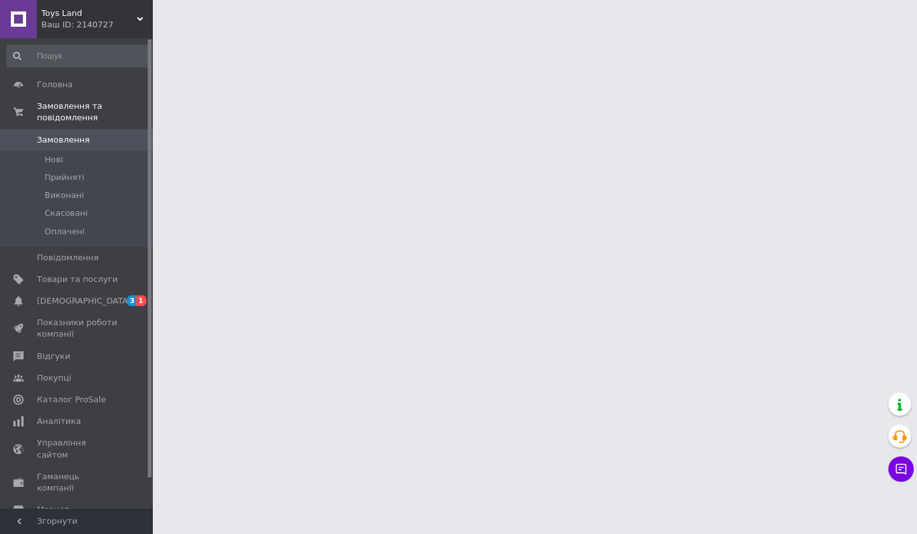 The width and height of the screenshot is (917, 534). What do you see at coordinates (97, 25) in the screenshot?
I see `div: Ваш ID: 2140727` at bounding box center [97, 25].